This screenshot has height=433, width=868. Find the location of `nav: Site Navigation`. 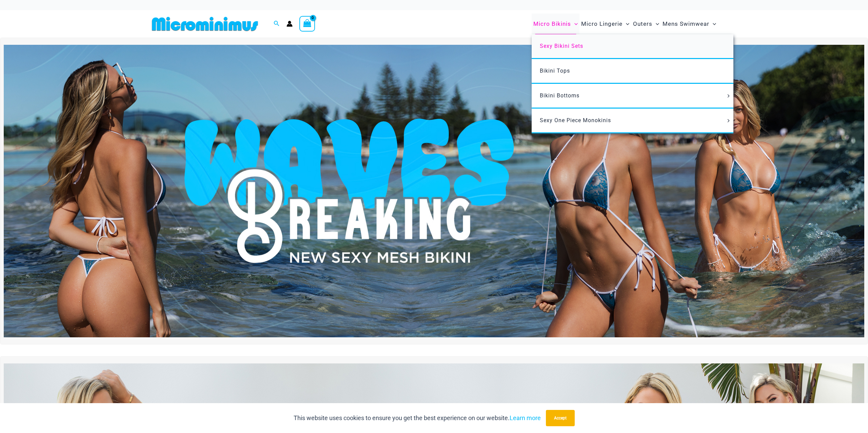

nav: Site Navigation is located at coordinates (625, 24).